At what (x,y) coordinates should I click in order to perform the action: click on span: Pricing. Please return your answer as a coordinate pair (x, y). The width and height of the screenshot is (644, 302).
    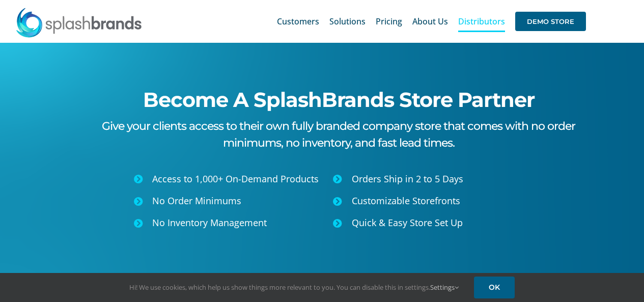
    Looking at the image, I should click on (388, 22).